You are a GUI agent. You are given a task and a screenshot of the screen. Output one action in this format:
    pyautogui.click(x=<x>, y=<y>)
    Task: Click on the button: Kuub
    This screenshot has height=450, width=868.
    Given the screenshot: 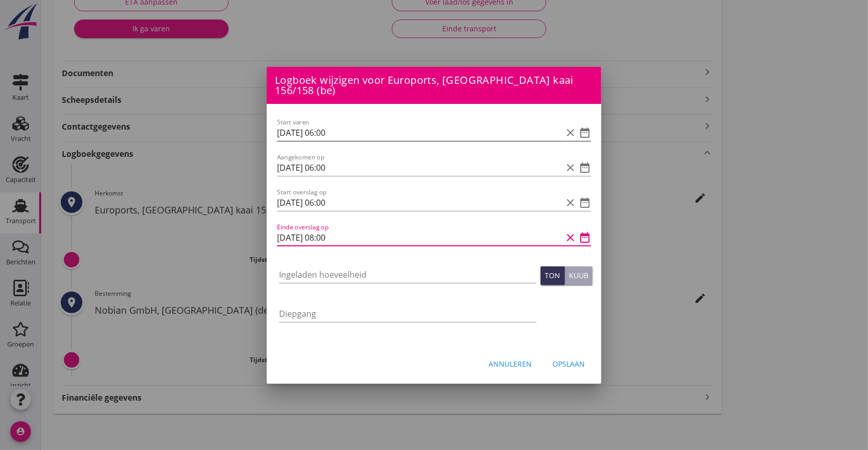 What is the action you would take?
    pyautogui.click(x=579, y=276)
    